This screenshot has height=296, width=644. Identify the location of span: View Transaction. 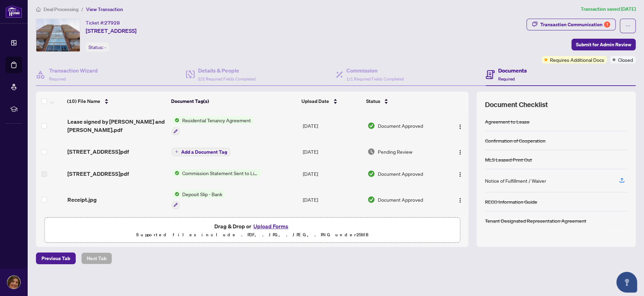
(104, 10).